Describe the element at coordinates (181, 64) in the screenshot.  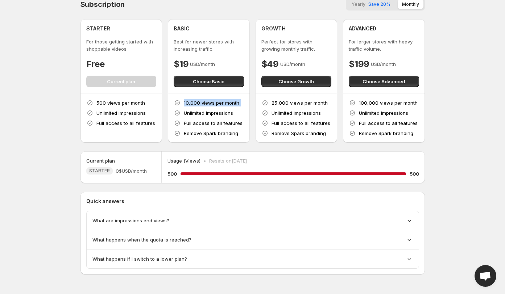
I see `h4: $19` at that location.